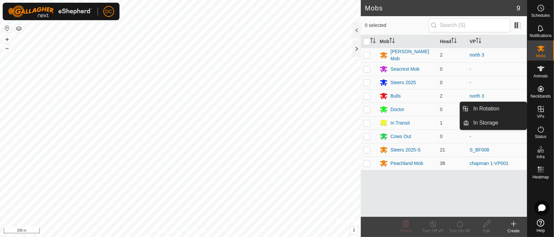  What do you see at coordinates (541, 76) in the screenshot?
I see `span: Animals` at bounding box center [541, 76].